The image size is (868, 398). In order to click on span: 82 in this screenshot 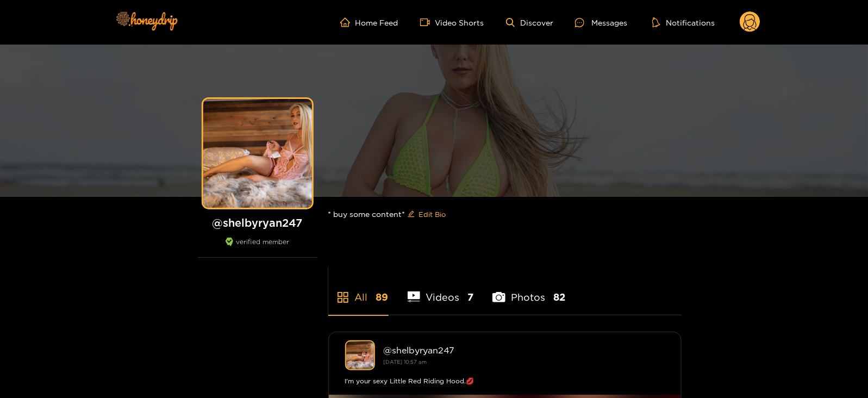, I will do `click(559, 297)`.